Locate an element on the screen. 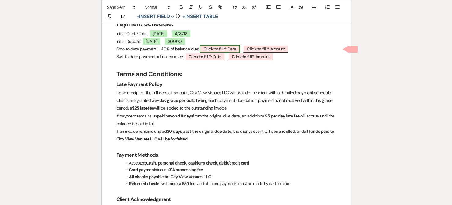 Image resolution: width=452 pixels, height=205 pixels. button: Insert Field is located at coordinates (155, 16).